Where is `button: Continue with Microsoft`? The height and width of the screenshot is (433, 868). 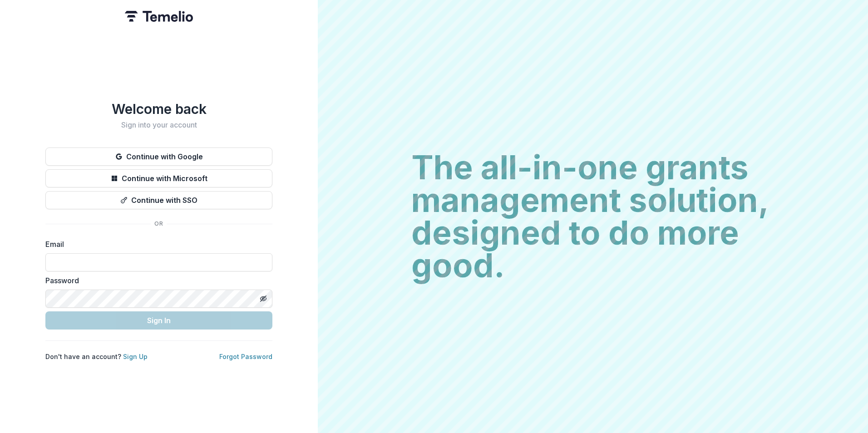 button: Continue with Microsoft is located at coordinates (159, 178).